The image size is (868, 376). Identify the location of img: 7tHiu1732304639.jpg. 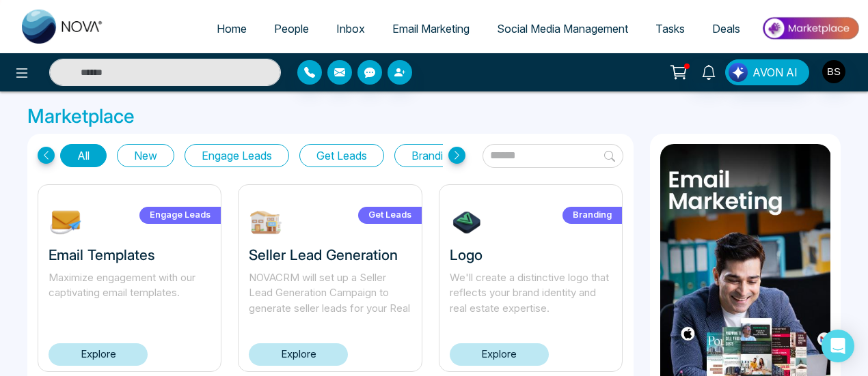
(467, 223).